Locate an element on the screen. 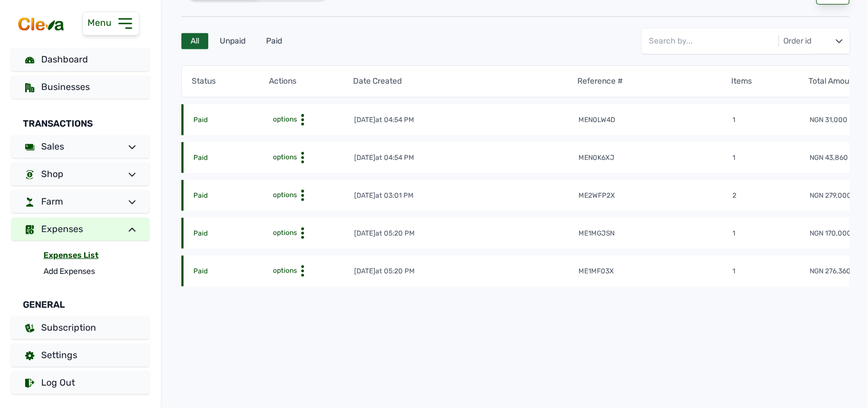 This screenshot has height=408, width=868. th: Status is located at coordinates (230, 81).